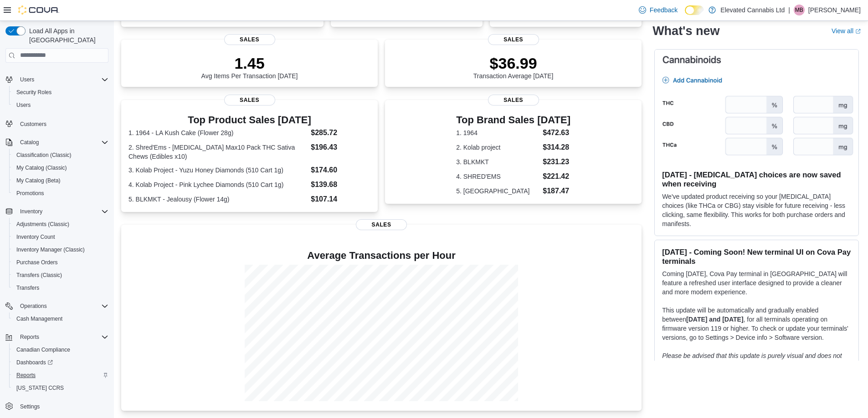  I want to click on a: Cash Management, so click(39, 319).